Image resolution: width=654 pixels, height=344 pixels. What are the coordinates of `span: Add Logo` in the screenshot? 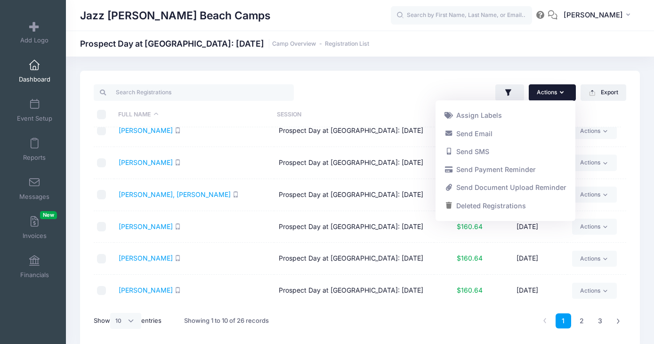 It's located at (34, 40).